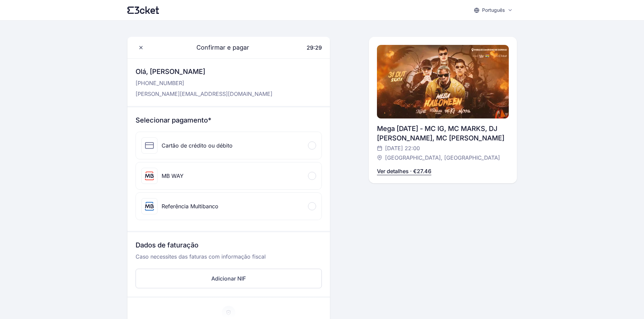  Describe the element at coordinates (228, 120) in the screenshot. I see `h3: Selecionar pagamento*` at that location.